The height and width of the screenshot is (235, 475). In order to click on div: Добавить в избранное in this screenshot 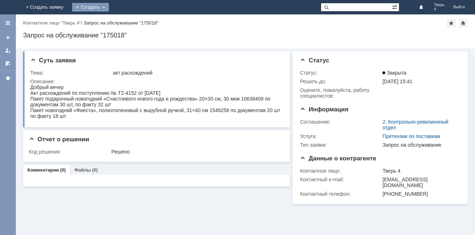, I will do `click(451, 23)`.